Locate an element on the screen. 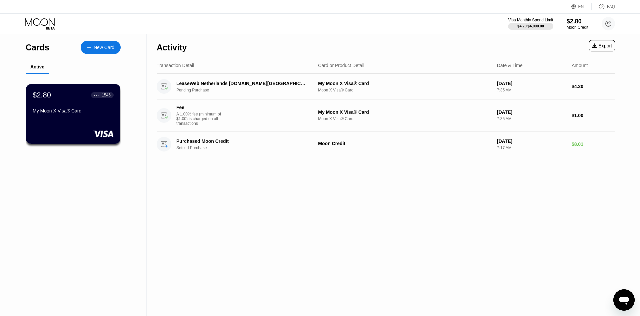 The height and width of the screenshot is (316, 640). div: EN is located at coordinates (581, 7).